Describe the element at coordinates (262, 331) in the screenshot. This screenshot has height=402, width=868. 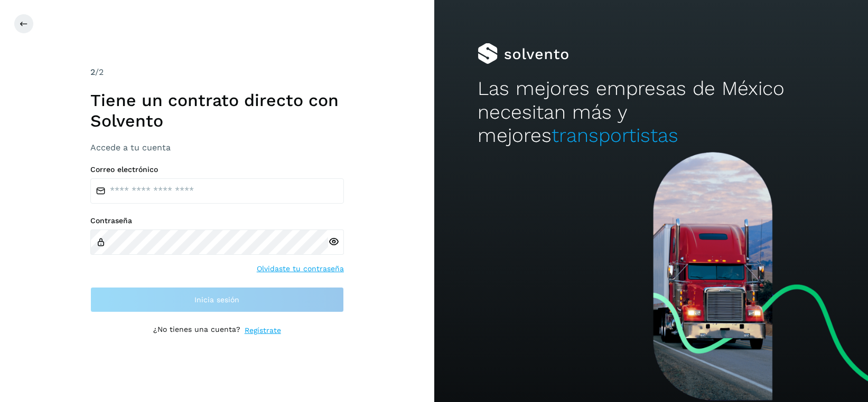
I see `a: Regístrate` at that location.